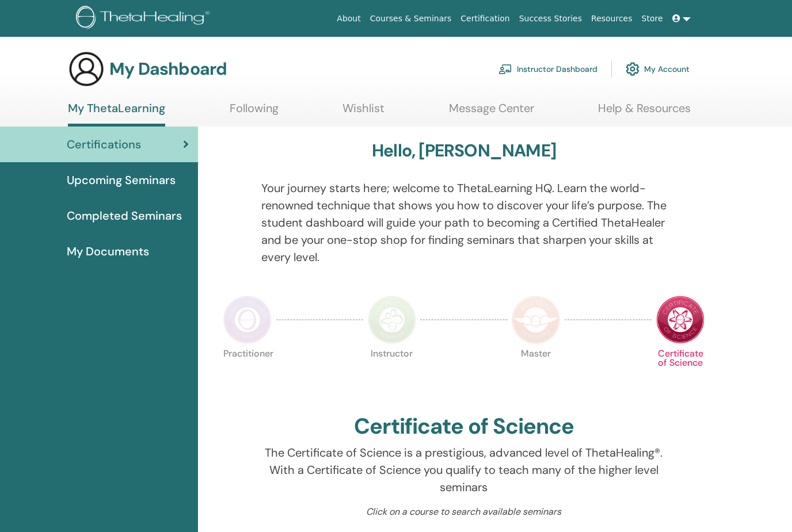 Image resolution: width=792 pixels, height=532 pixels. What do you see at coordinates (680, 320) in the screenshot?
I see `img: Certificate of Science` at bounding box center [680, 320].